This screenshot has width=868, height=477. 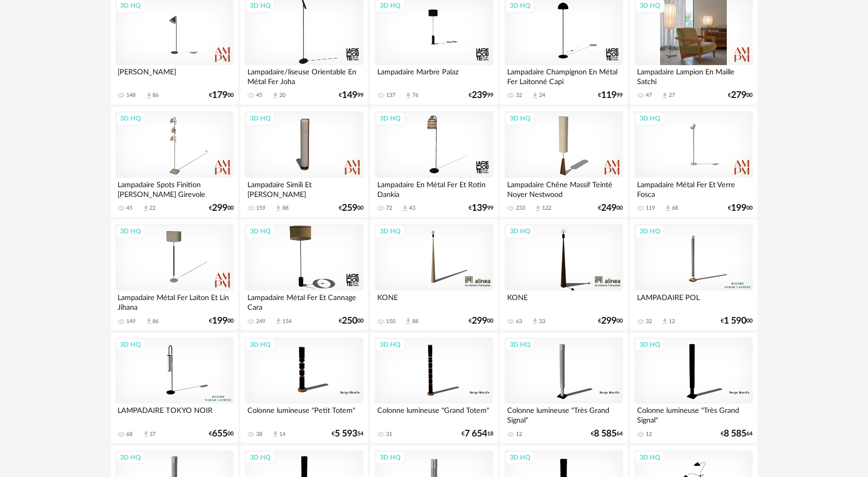 I want to click on span: 179, so click(x=220, y=95).